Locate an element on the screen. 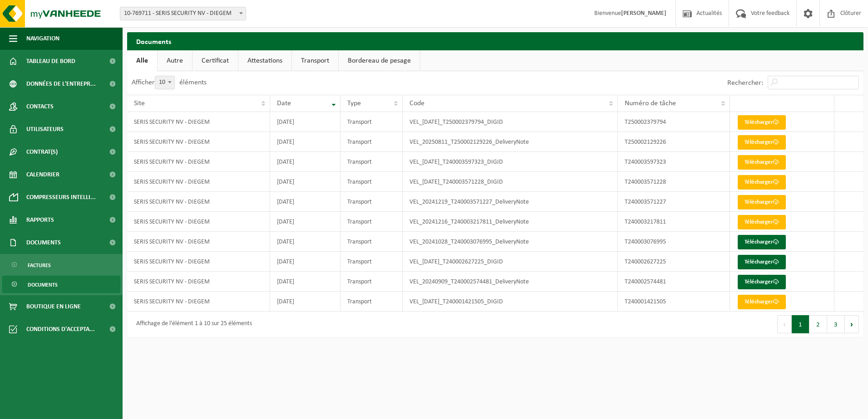 This screenshot has width=868, height=419. td: VEL_20250811_T250002129226_DeliveryNote is located at coordinates (510, 142).